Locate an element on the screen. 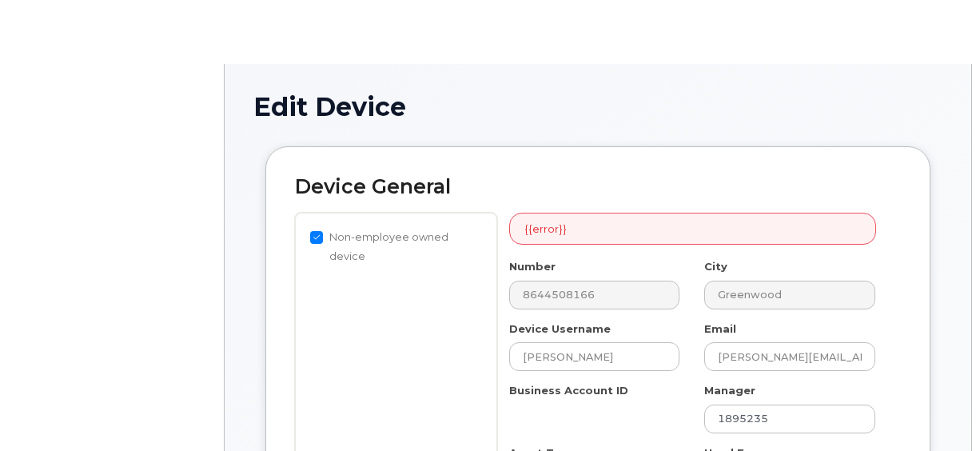 The height and width of the screenshot is (451, 980). input: Select manager is located at coordinates (790, 418).